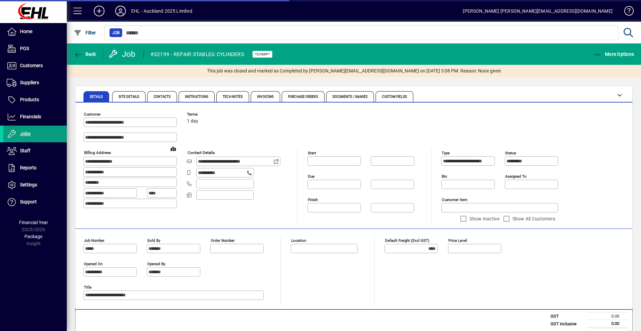  Describe the element at coordinates (614, 54) in the screenshot. I see `button: More Options` at that location.